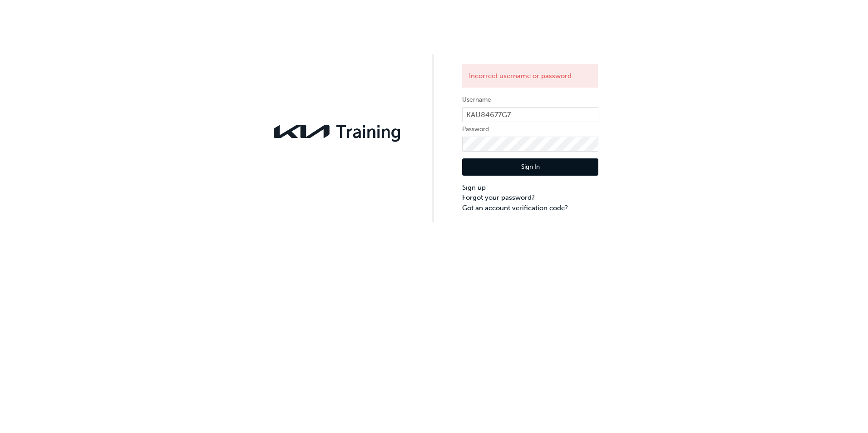  What do you see at coordinates (530, 129) in the screenshot?
I see `label: Password` at bounding box center [530, 129].